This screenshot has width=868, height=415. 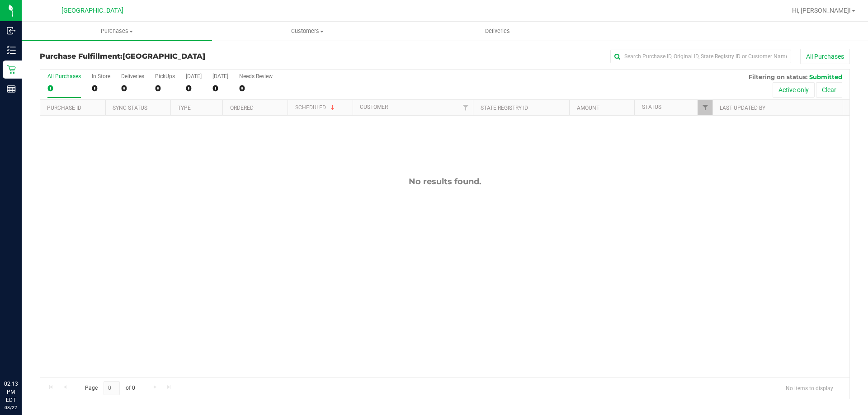 I want to click on span: Filtering on status:, so click(x=778, y=77).